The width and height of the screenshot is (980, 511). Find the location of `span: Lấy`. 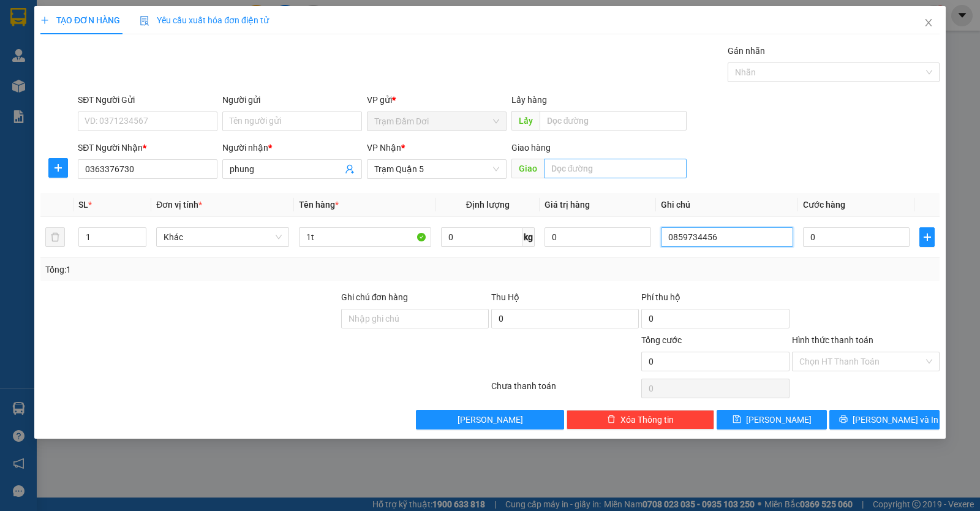

span: Lấy is located at coordinates (525, 121).